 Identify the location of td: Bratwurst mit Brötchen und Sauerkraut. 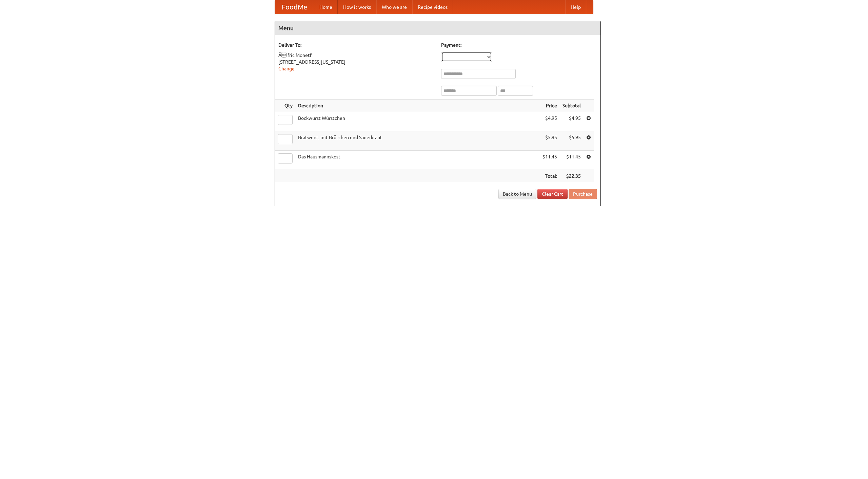
(417, 141).